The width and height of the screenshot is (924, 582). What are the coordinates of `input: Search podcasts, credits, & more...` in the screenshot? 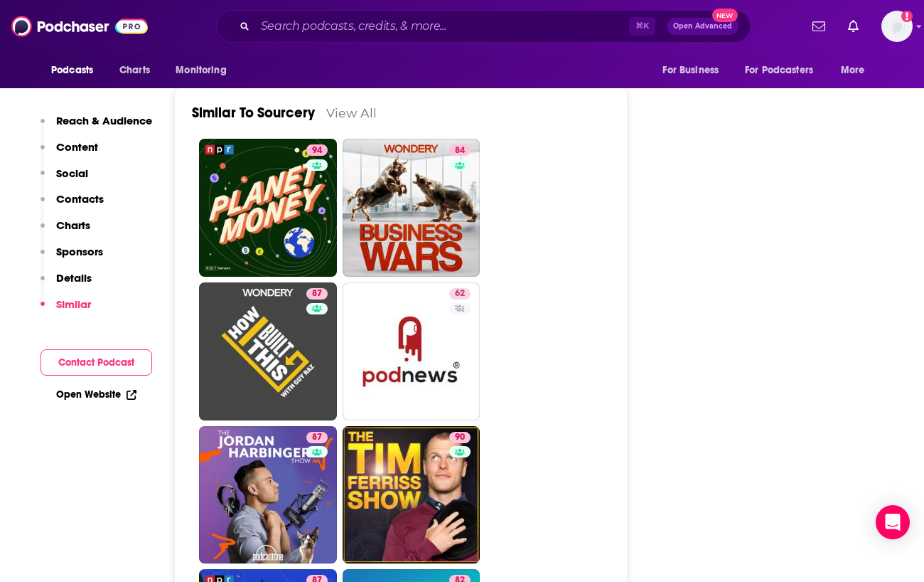 It's located at (443, 26).